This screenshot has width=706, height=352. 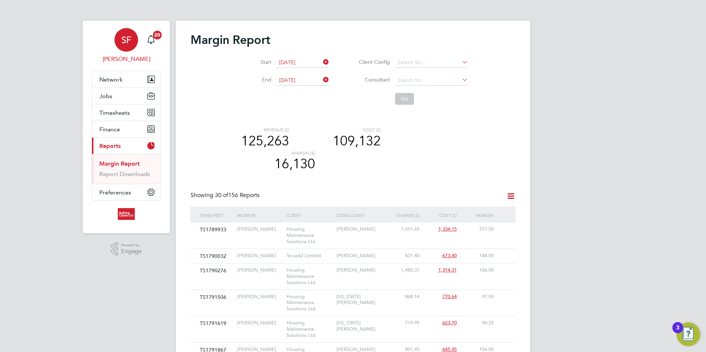 I want to click on a: Powered byEngage, so click(x=126, y=249).